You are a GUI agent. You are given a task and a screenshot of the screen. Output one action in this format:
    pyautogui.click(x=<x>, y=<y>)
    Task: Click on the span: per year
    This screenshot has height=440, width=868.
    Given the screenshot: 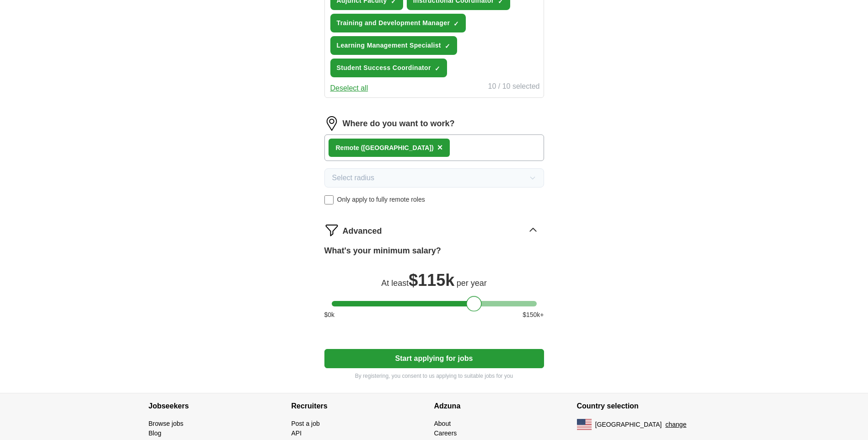 What is the action you would take?
    pyautogui.click(x=472, y=283)
    